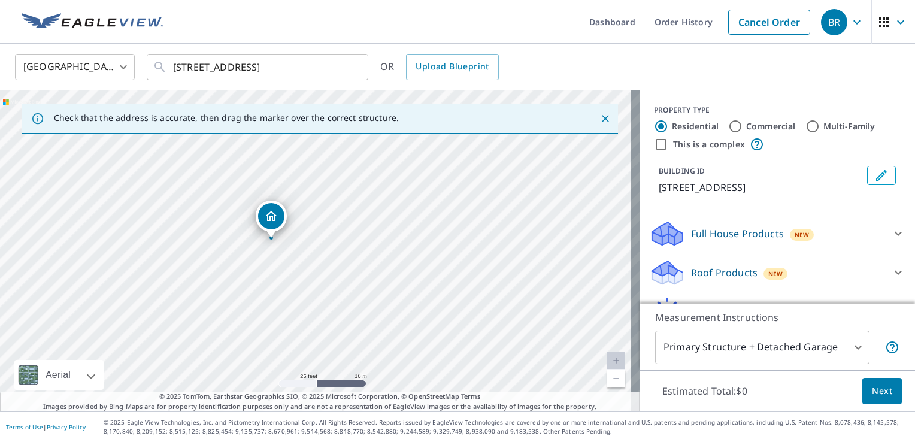 The height and width of the screenshot is (442, 915). What do you see at coordinates (66, 427) in the screenshot?
I see `a: Privacy Policy` at bounding box center [66, 427].